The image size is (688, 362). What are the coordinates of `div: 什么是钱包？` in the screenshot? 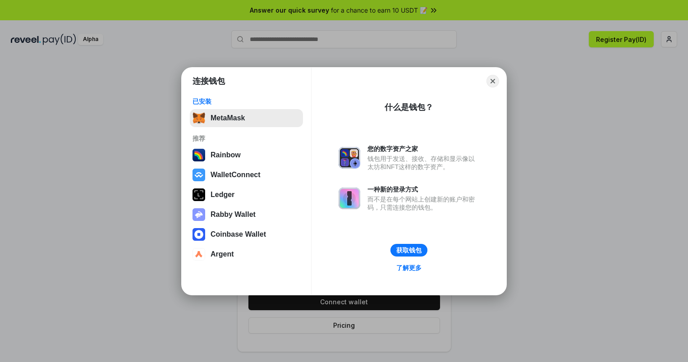 It's located at (409, 107).